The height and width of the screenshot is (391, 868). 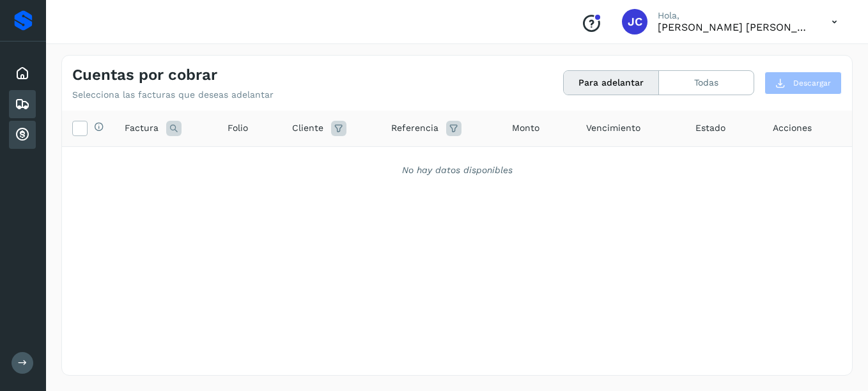 What do you see at coordinates (803, 83) in the screenshot?
I see `button: Descargar` at bounding box center [803, 83].